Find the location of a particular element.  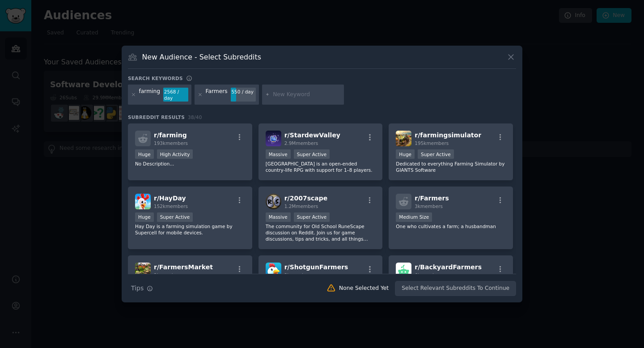

span: 193k members is located at coordinates (171, 143).